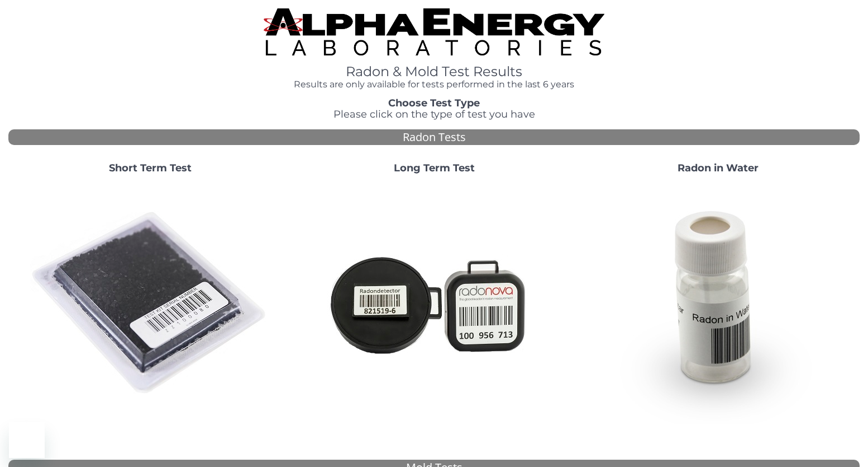 The width and height of the screenshot is (868, 467). Describe the element at coordinates (718, 303) in the screenshot. I see `img: RadoninWater.jpg` at that location.